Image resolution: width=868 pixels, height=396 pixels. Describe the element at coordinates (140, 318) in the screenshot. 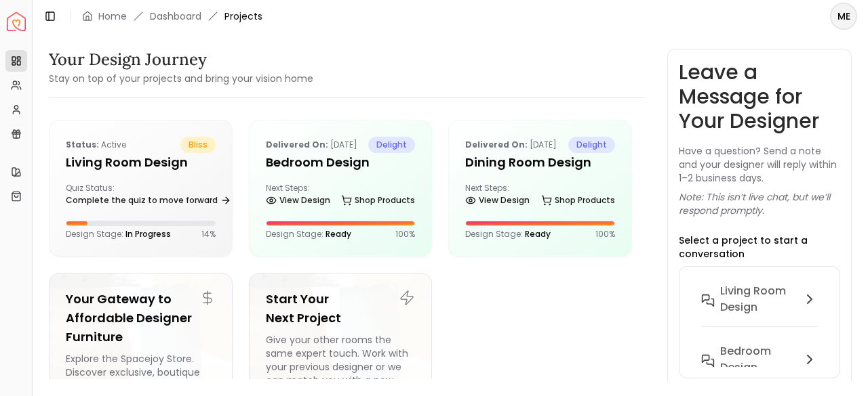

I see `h5: Your Gateway to Affordable Designer Furniture` at that location.